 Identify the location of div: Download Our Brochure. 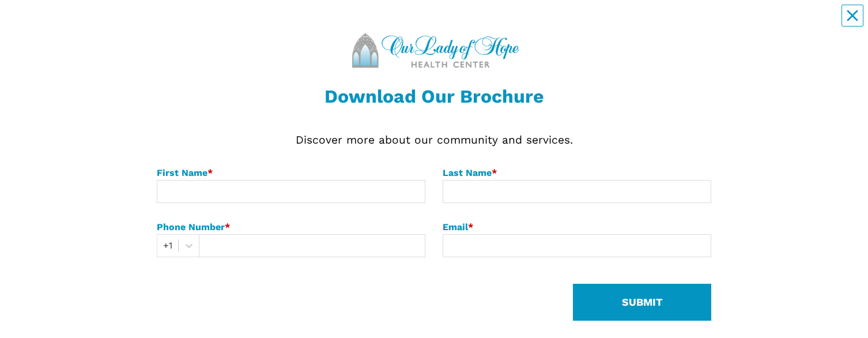
(434, 97).